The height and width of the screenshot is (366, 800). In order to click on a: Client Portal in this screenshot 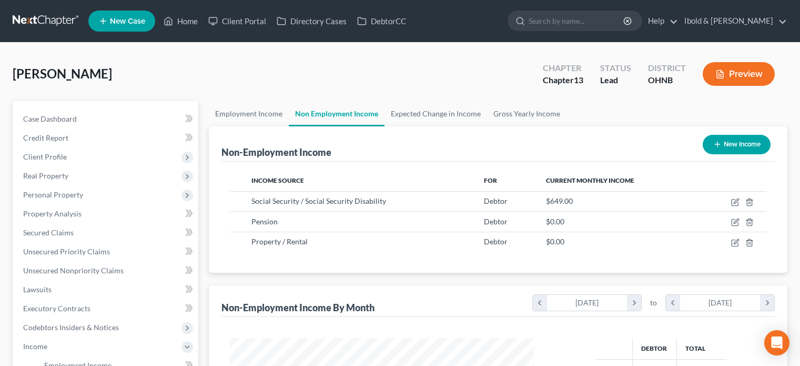, I will do `click(237, 21)`.